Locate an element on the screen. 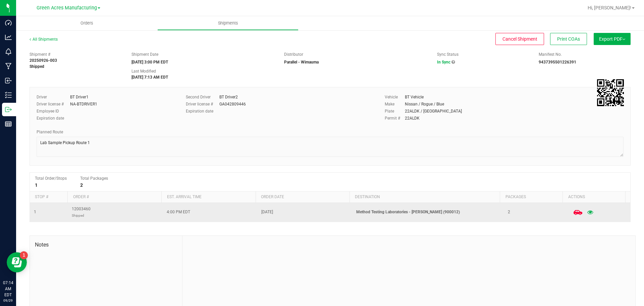 This screenshot has width=644, height=306. strong: 20250926-003 is located at coordinates (43, 61).